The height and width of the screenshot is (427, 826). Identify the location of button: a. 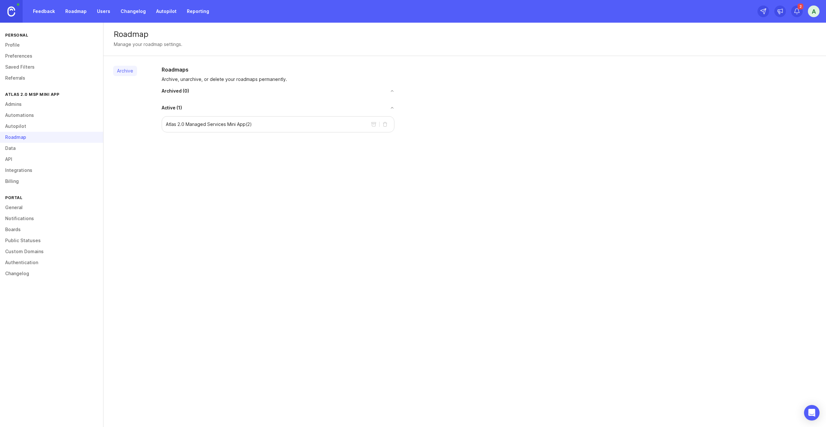
(814, 11).